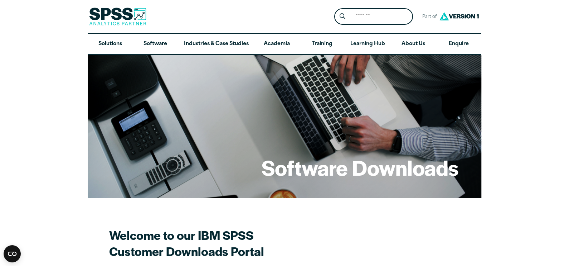 The image size is (569, 266). Describe the element at coordinates (216, 44) in the screenshot. I see `a: Industries & Case Studies` at that location.